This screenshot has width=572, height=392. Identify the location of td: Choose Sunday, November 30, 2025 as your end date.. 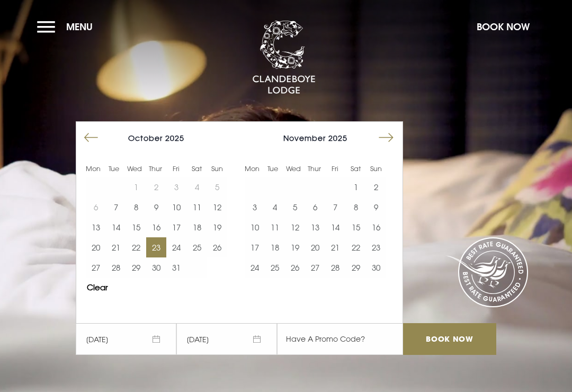
(376, 267).